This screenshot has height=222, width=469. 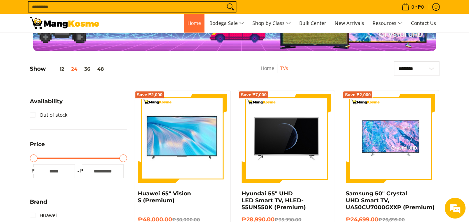 What do you see at coordinates (194, 23) in the screenshot?
I see `span: Home` at bounding box center [194, 23].